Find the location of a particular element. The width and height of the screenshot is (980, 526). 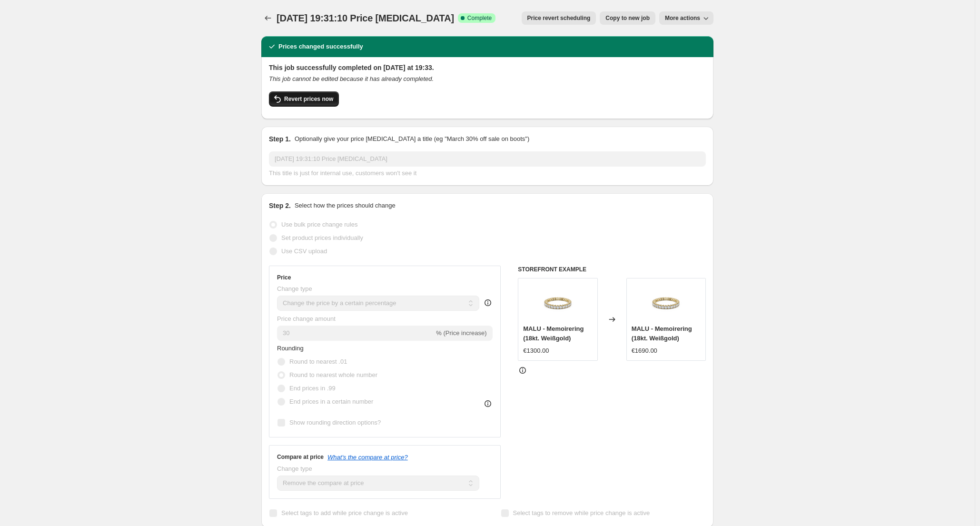

span: This title is just for internal use, customers won't see it is located at coordinates (342, 173).